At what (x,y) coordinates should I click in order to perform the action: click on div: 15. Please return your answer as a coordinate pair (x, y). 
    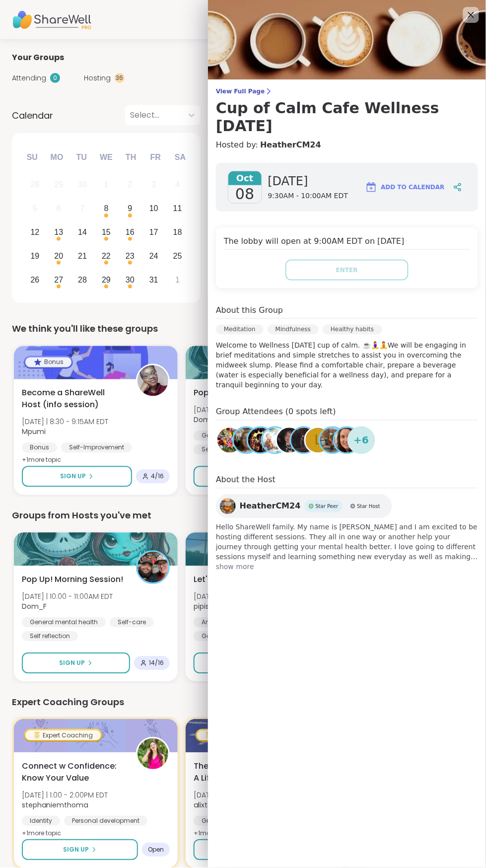
    Looking at the image, I should click on (106, 231).